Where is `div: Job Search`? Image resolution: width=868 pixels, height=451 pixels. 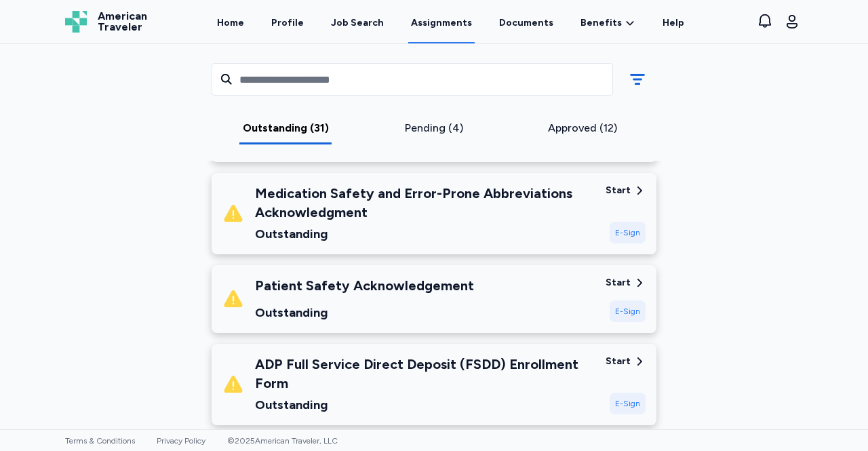
div: Job Search is located at coordinates (357, 23).